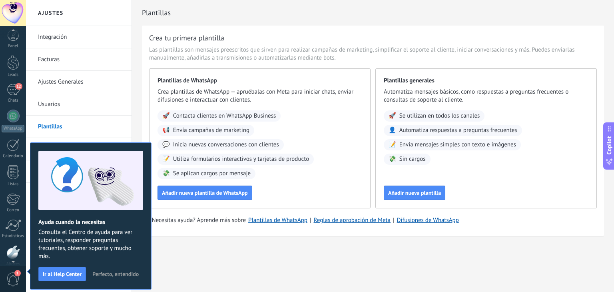 This screenshot has height=292, width=614. What do you see at coordinates (79, 149) in the screenshot?
I see `li: Herramientas de comunicación` at bounding box center [79, 149].